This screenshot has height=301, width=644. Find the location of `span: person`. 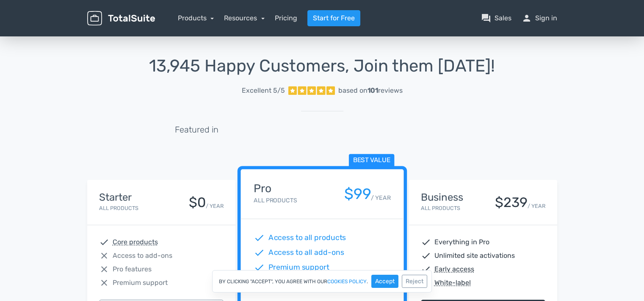

span: person is located at coordinates (527, 18).